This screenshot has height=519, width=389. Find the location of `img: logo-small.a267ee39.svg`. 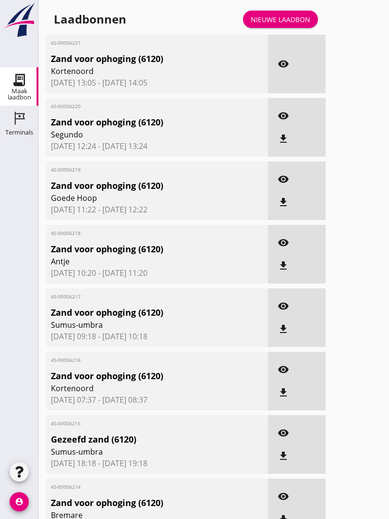

img: logo-small.a267ee39.svg is located at coordinates (19, 20).